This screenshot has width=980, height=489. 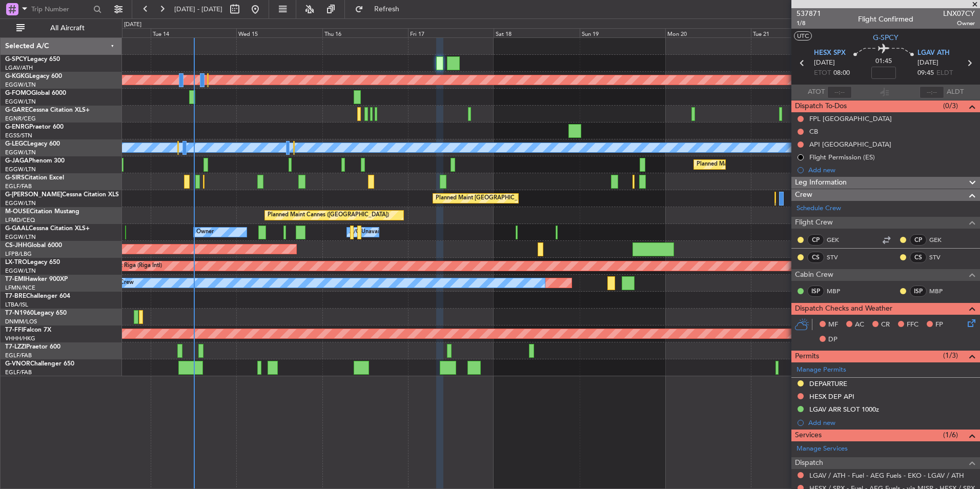 What do you see at coordinates (20, 220) in the screenshot?
I see `a: LFMD/CEQ` at bounding box center [20, 220].